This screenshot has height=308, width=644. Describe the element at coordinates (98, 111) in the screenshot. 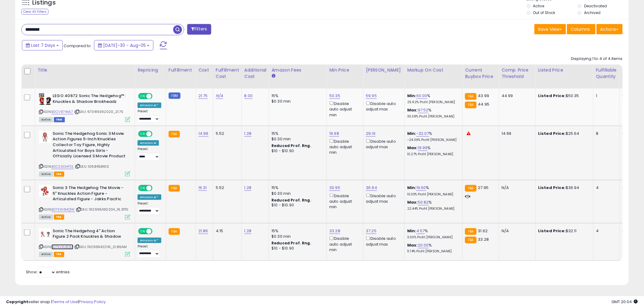

I see `span: | SKU: 673419392020_21.75` at that location.